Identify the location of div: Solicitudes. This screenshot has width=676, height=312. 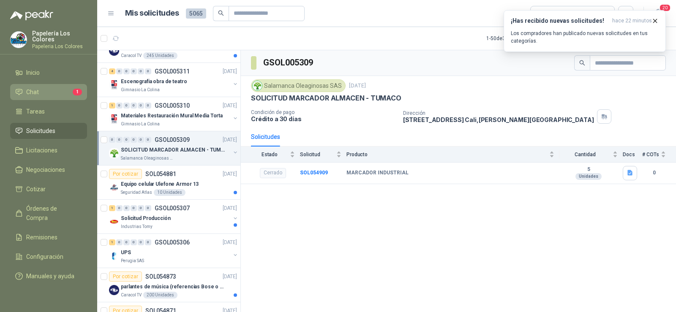
(265, 137).